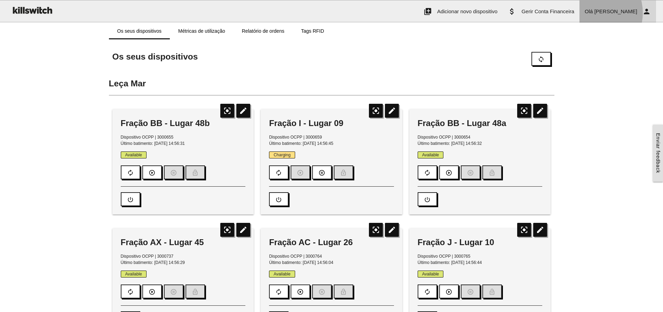  Describe the element at coordinates (548, 11) in the screenshot. I see `span: Gerir Conta Financeira` at that location.